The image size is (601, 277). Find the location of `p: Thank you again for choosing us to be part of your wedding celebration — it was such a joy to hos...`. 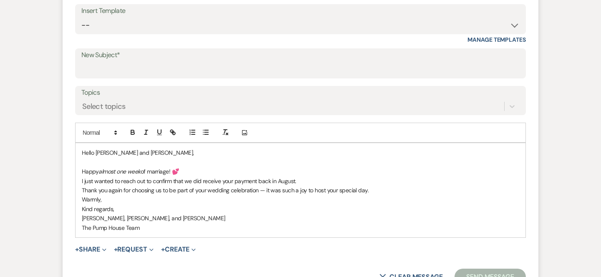

p: Thank you again for choosing us to be part of your wedding celebration — it was such a joy to hos... is located at coordinates (300, 190).